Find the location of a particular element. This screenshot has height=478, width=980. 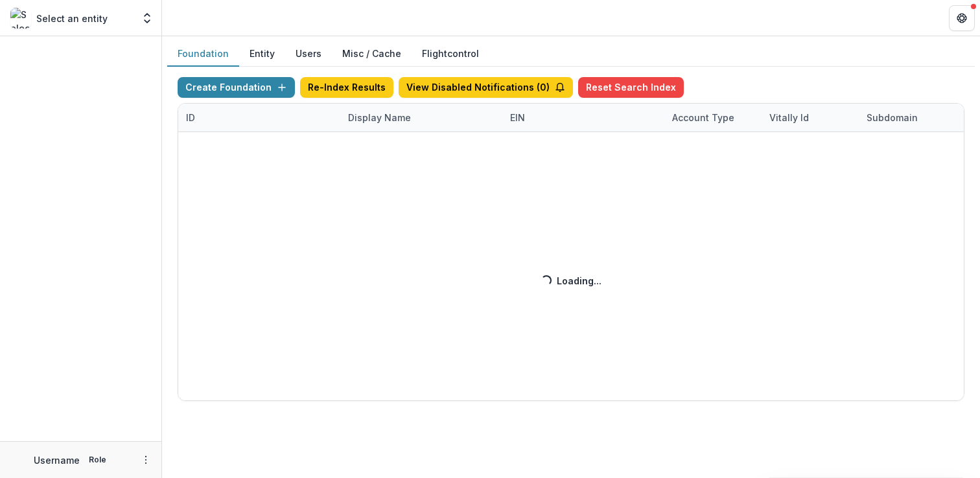

button: Misc / Cache is located at coordinates (372, 54).